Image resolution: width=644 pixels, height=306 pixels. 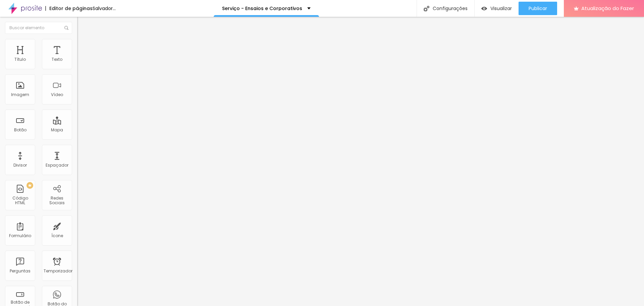 I want to click on button: Publicar, so click(x=538, y=8).